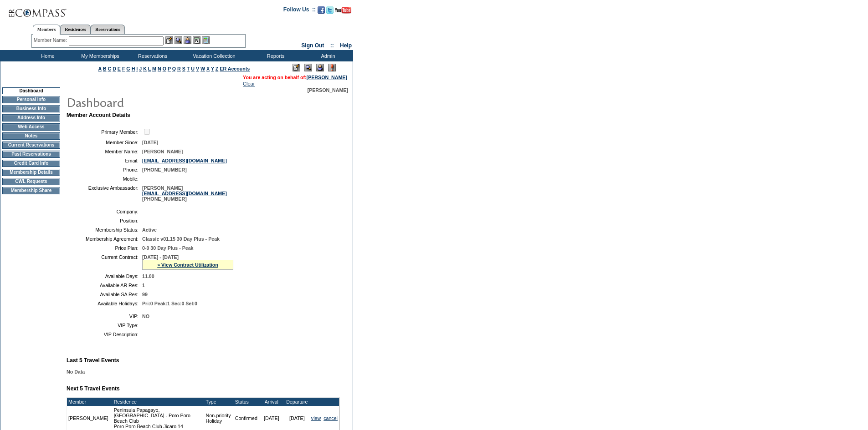 The width and height of the screenshot is (868, 430). I want to click on a: Subscribe to our YouTube Channel, so click(343, 12).